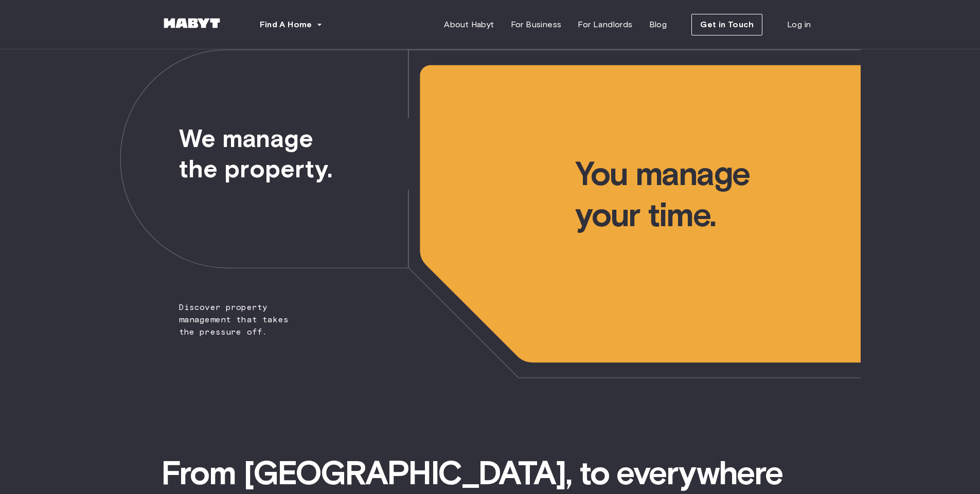 The height and width of the screenshot is (494, 980). What do you see at coordinates (658, 25) in the screenshot?
I see `span: Blog` at bounding box center [658, 25].